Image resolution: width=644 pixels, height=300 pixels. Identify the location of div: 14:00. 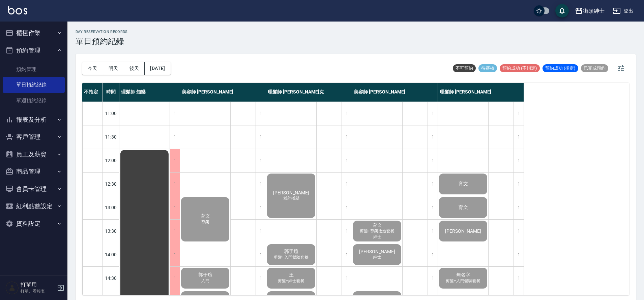
(111, 255).